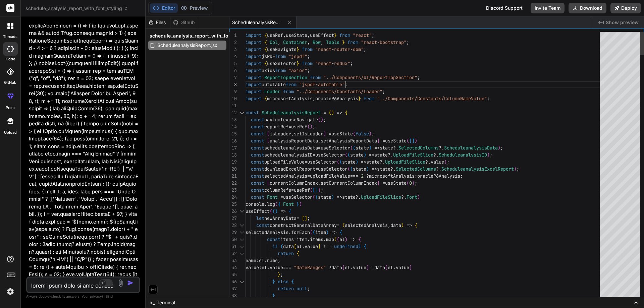  I want to click on span: SelectedColumns, so click(419, 148).